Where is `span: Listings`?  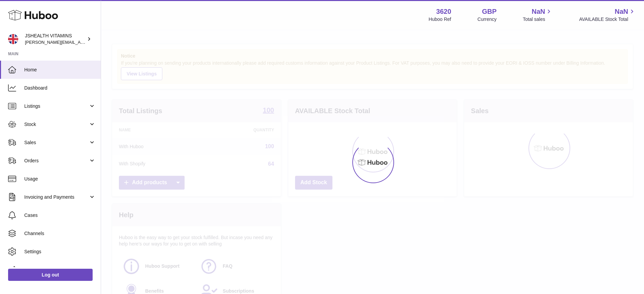
span: Listings is located at coordinates (56, 106).